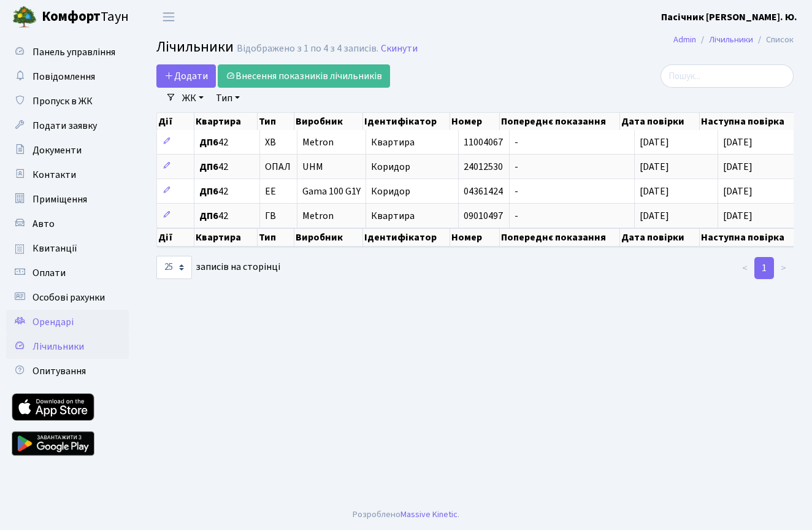  I want to click on span: Орендарі, so click(53, 322).